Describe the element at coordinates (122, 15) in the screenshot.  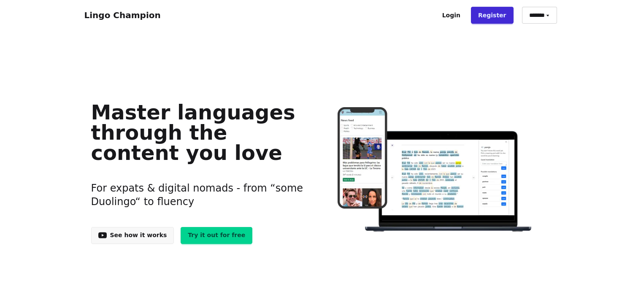
I see `a: Lingo Champion` at that location.